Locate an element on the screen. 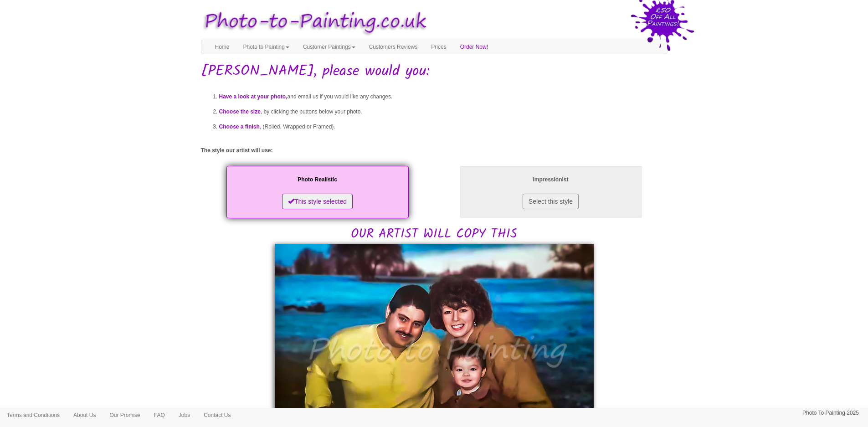  a: Contact Us is located at coordinates (217, 415).